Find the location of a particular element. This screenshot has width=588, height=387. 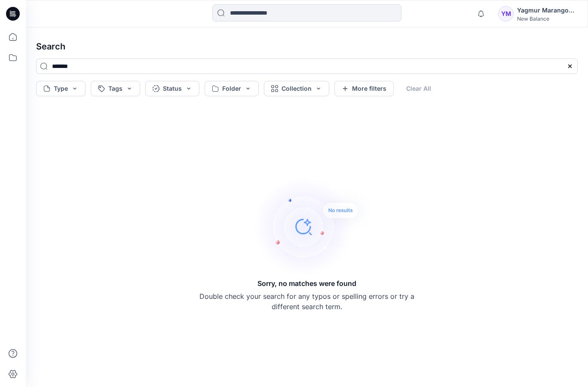

button: Folder is located at coordinates (232, 89).